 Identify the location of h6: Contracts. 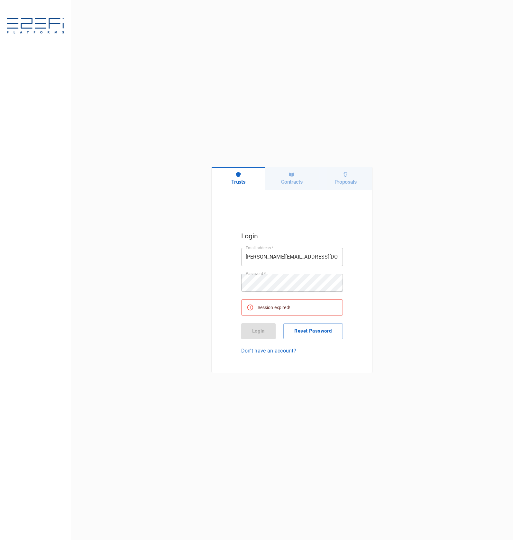
(292, 182).